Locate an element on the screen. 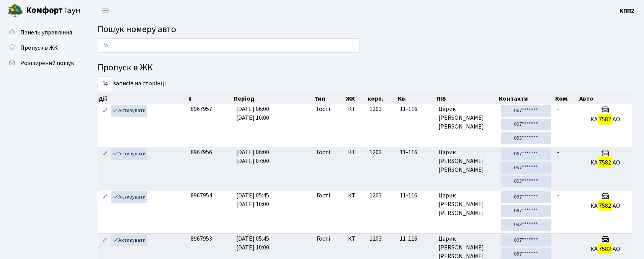 The width and height of the screenshot is (644, 259). th: ЖК is located at coordinates (356, 99).